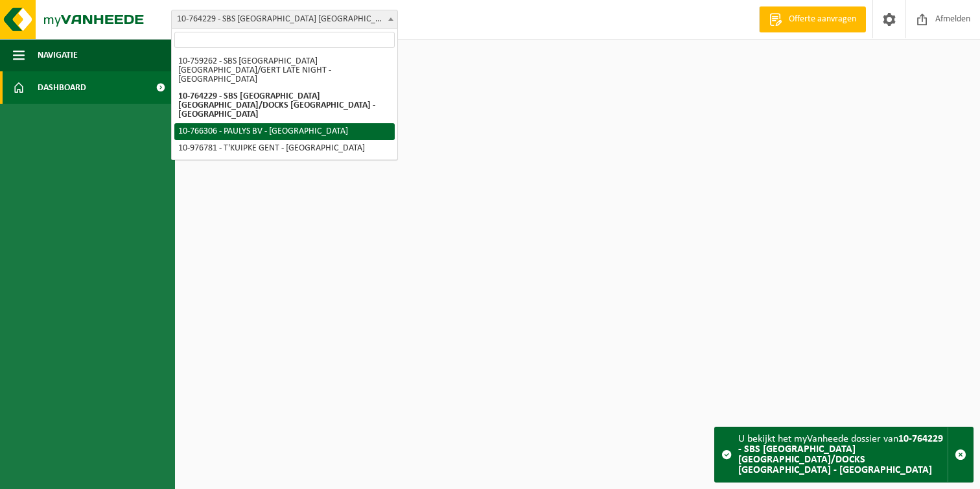  What do you see at coordinates (58, 56) in the screenshot?
I see `span: Navigatie` at bounding box center [58, 56].